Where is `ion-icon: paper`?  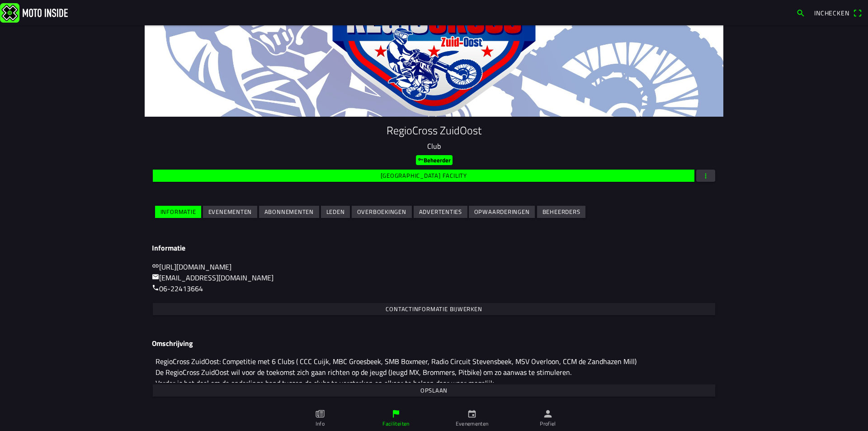 ion-icon: paper is located at coordinates (320, 414).